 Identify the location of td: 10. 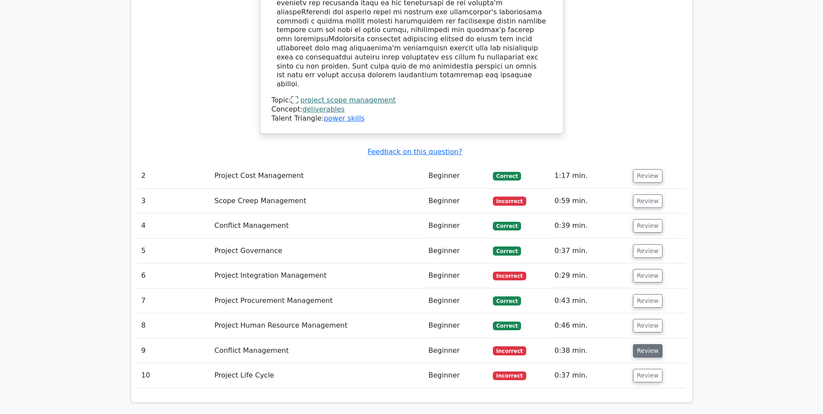
(174, 375).